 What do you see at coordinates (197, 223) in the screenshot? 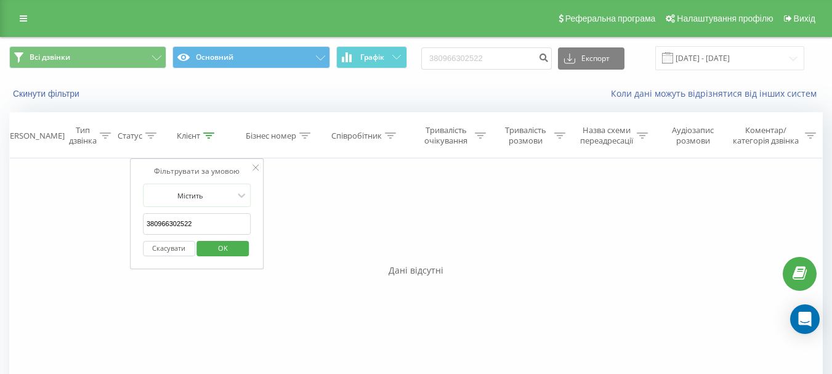
I see `input: Введіть значення` at bounding box center [197, 223].